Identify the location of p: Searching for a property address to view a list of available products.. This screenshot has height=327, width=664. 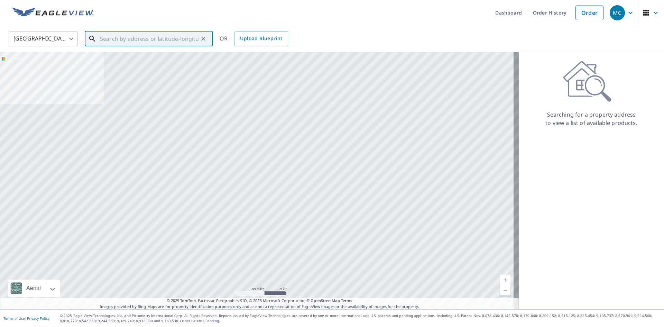
(591, 119).